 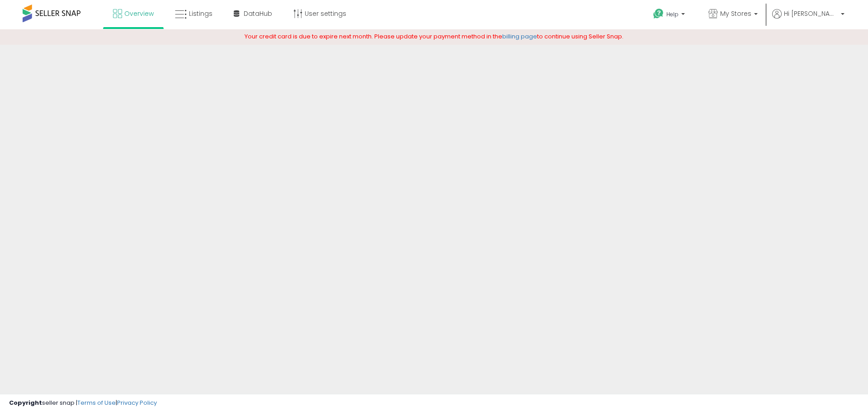 I want to click on a: billing page, so click(x=520, y=36).